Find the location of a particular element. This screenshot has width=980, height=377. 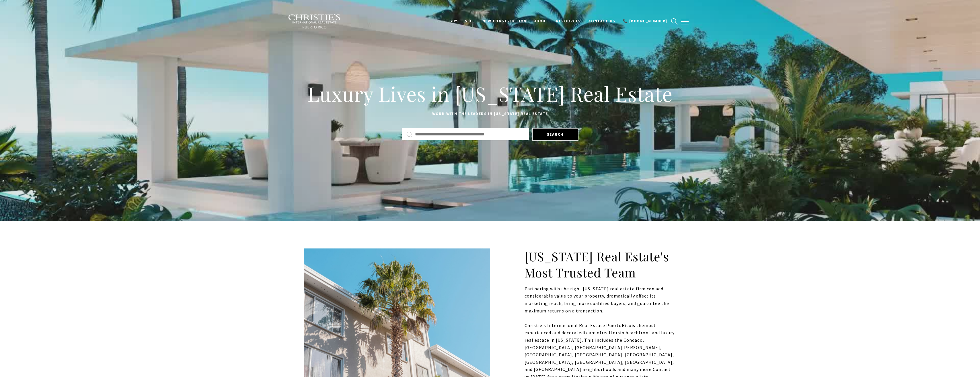

span: New Construction is located at coordinates (505, 21).